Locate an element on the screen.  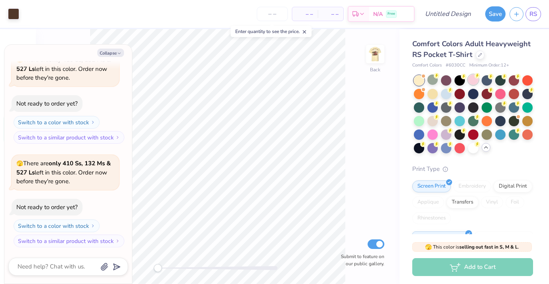
div: Embroidery is located at coordinates (472, 186).